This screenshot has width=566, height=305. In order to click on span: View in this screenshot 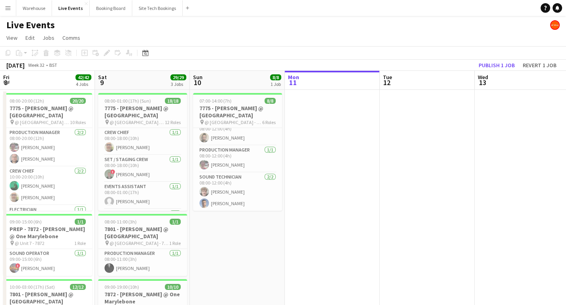, I will do `click(12, 38)`.